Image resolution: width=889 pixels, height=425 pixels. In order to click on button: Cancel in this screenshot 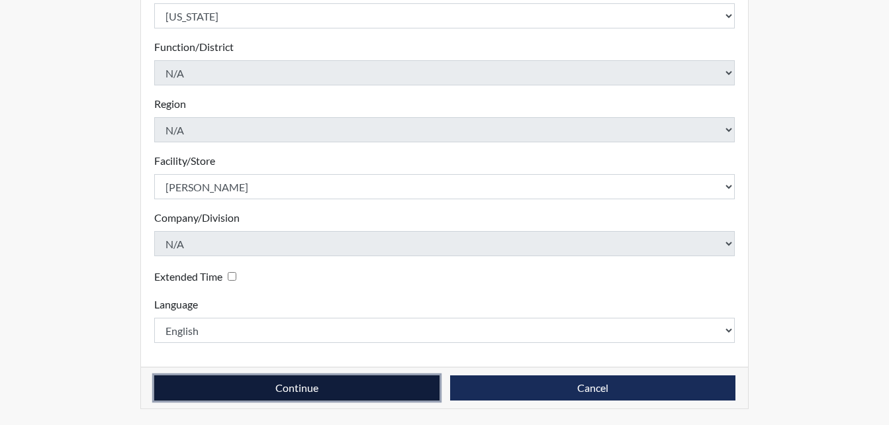, I will do `click(592, 388)`.